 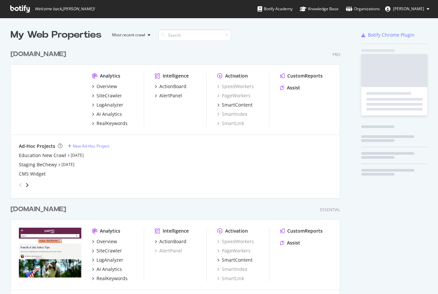 I want to click on div: CMS Widget, so click(x=32, y=174).